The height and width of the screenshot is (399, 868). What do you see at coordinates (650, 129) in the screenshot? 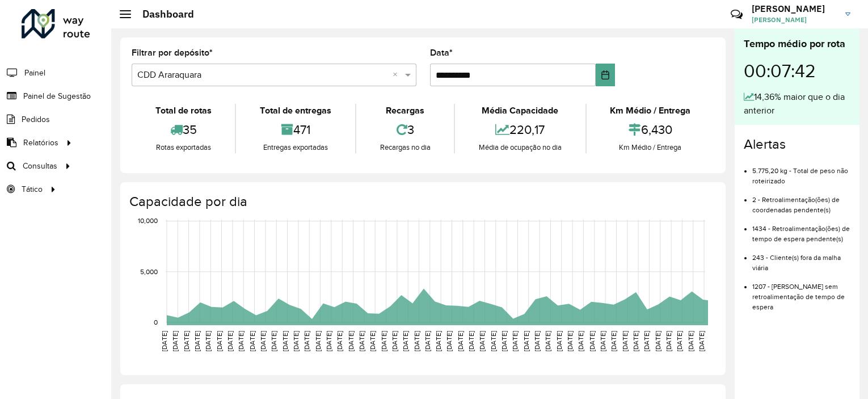
I see `div: 6,430` at bounding box center [650, 129].